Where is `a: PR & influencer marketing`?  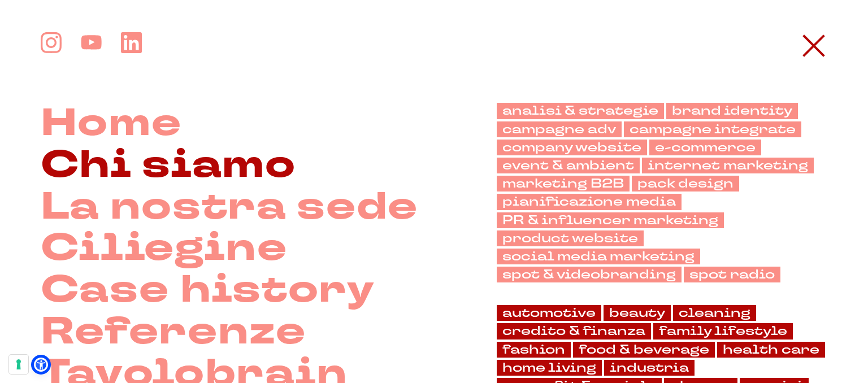 a: PR & influencer marketing is located at coordinates (611, 220).